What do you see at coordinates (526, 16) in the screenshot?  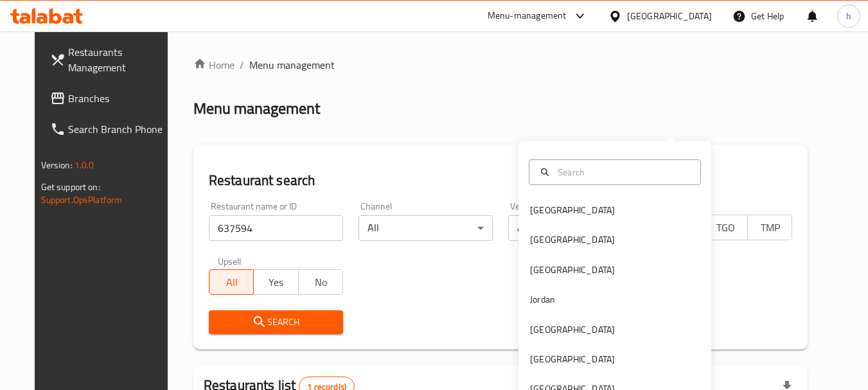 I see `div: Menu-management` at bounding box center [526, 16].